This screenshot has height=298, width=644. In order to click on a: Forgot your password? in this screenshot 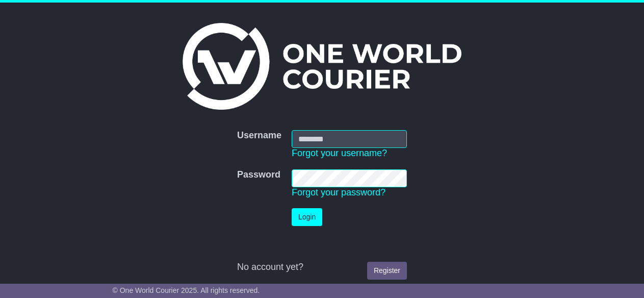, I will do `click(339, 193)`.